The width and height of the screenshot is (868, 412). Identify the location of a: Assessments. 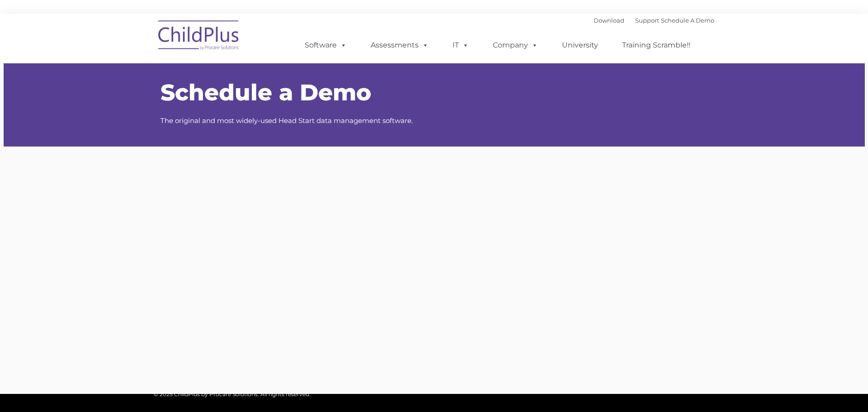
(400, 45).